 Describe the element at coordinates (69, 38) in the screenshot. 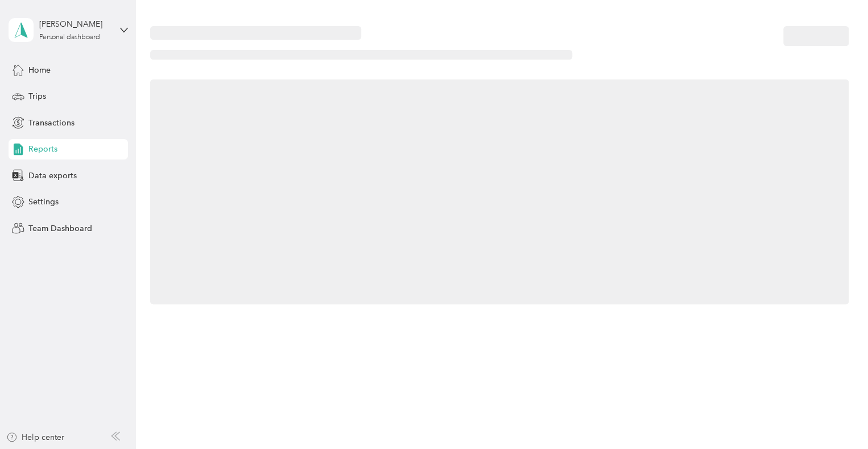

I see `div: Personal dashboard` at that location.